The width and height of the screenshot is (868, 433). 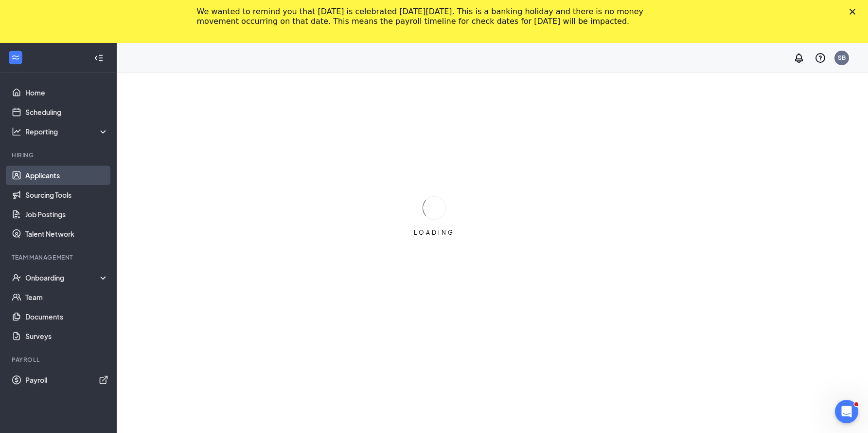 I want to click on div: Payroll, so click(x=59, y=359).